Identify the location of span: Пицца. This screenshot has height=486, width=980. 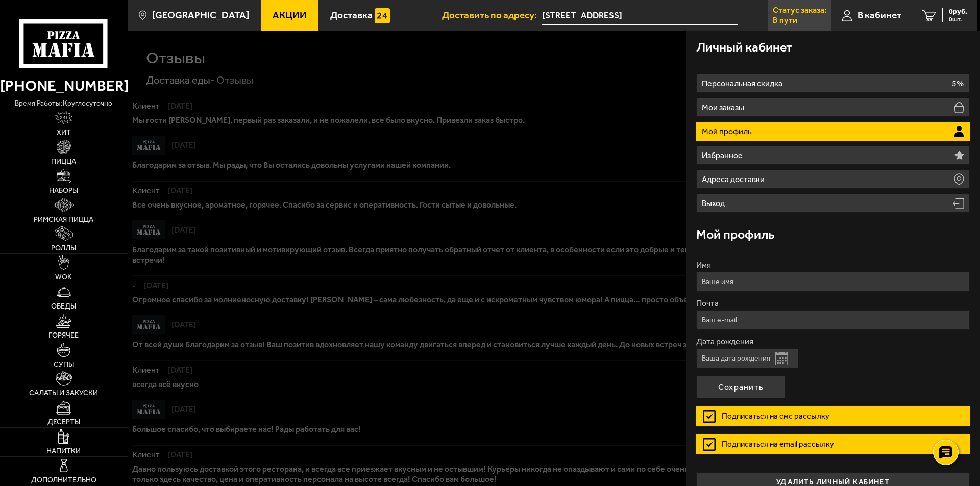
(63, 162).